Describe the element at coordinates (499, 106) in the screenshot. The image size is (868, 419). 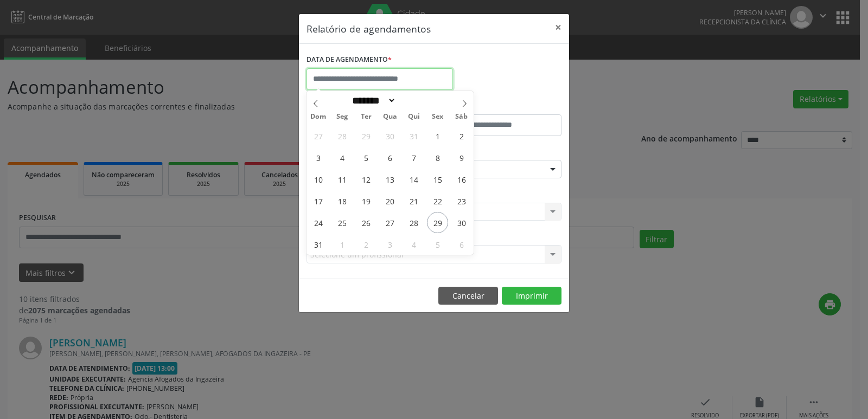
I see `label: ATÉ` at that location.